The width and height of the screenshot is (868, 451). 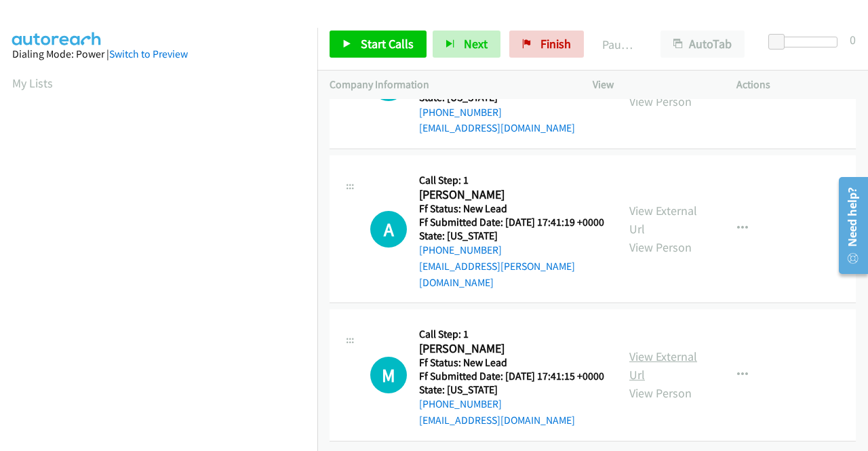 What do you see at coordinates (449, 84) in the screenshot?
I see `p: Company Information` at bounding box center [449, 84].